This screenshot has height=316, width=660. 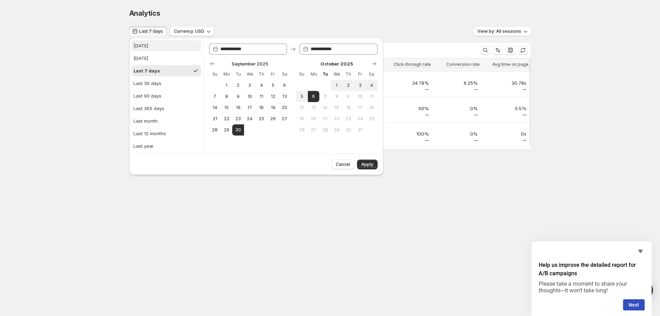 What do you see at coordinates (284, 85) in the screenshot?
I see `span: 6` at bounding box center [284, 85].